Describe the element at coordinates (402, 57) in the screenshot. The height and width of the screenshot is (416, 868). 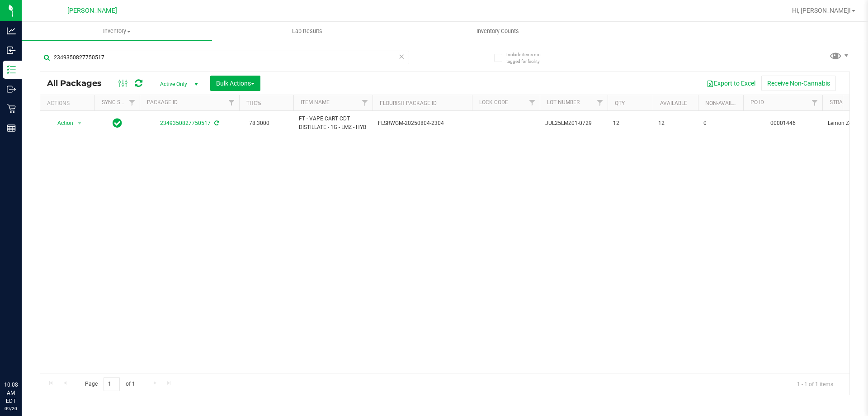
I see `span: Clear` at that location.